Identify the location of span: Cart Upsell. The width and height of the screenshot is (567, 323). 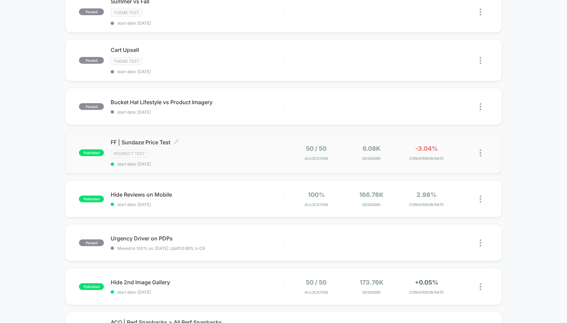
(197, 50).